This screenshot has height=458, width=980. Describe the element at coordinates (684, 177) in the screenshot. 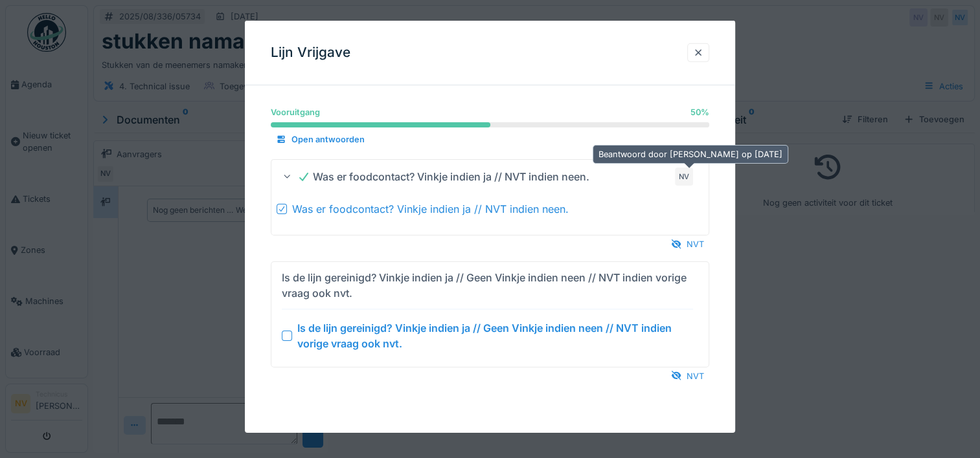

I see `div: NV` at that location.